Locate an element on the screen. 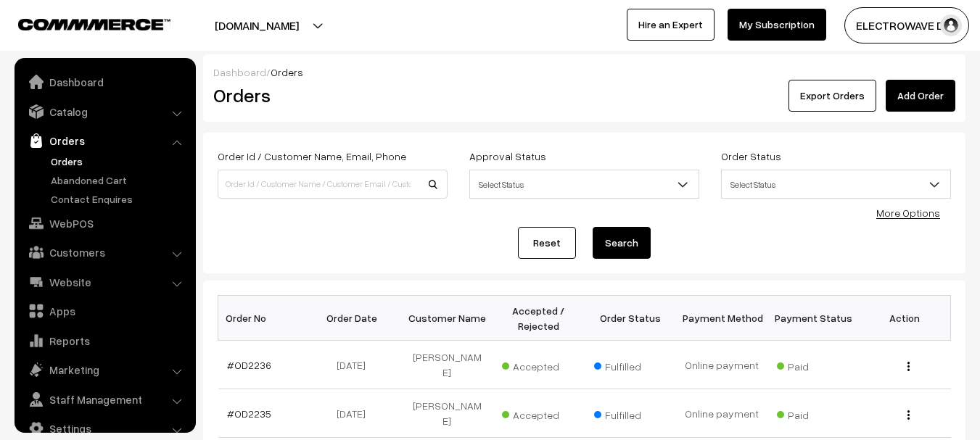 The width and height of the screenshot is (980, 440). th: Order Date is located at coordinates (356, 318).